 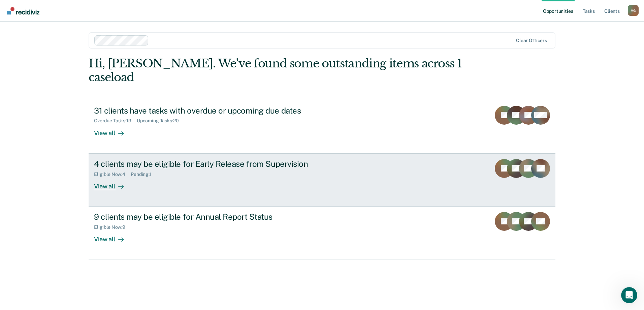 What do you see at coordinates (23, 11) in the screenshot?
I see `img: Recidiviz` at bounding box center [23, 11].